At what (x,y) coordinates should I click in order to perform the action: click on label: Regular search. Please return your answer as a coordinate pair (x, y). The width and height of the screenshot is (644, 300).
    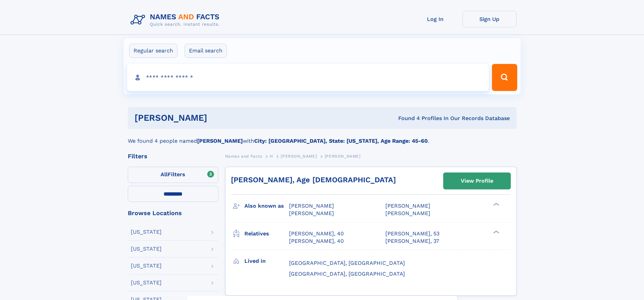
    Looking at the image, I should click on (153, 50).